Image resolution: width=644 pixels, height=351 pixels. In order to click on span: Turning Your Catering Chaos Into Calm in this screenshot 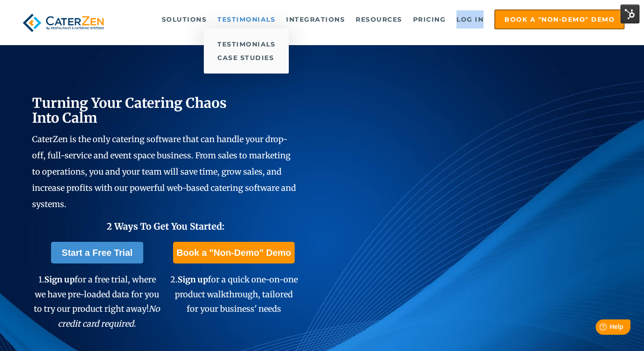, I will do `click(129, 110)`.